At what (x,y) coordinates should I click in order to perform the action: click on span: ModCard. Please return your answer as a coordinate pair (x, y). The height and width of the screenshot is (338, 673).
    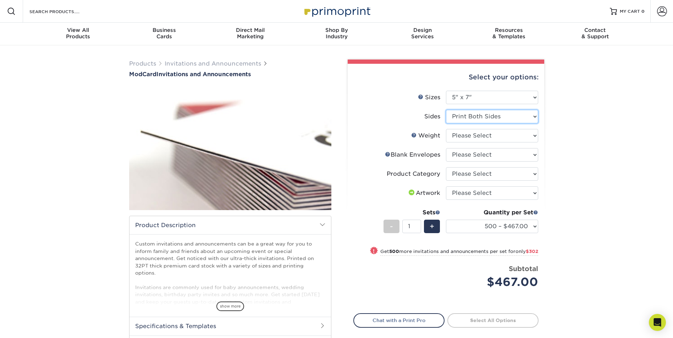
    Looking at the image, I should click on (143, 74).